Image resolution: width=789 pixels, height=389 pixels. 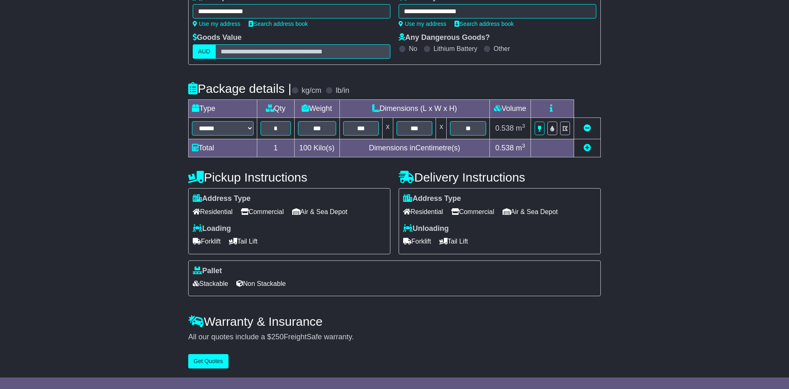 What do you see at coordinates (311, 91) in the screenshot?
I see `label: kg/cm` at bounding box center [311, 91].